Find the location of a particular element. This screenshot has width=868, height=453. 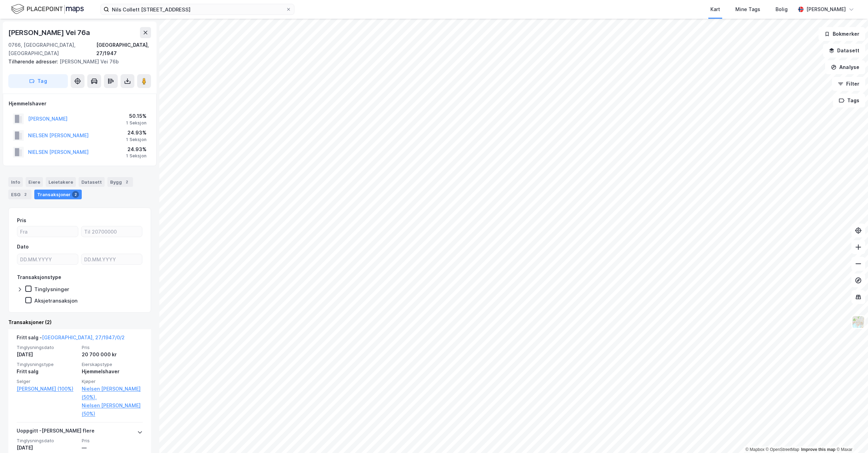

img: Z is located at coordinates (858, 322).